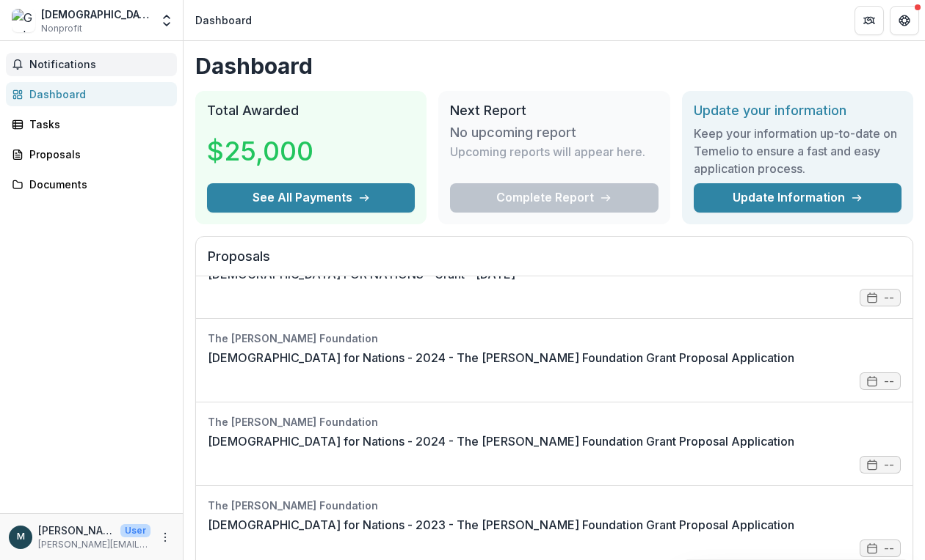  I want to click on div: Maryanne, so click(21, 537).